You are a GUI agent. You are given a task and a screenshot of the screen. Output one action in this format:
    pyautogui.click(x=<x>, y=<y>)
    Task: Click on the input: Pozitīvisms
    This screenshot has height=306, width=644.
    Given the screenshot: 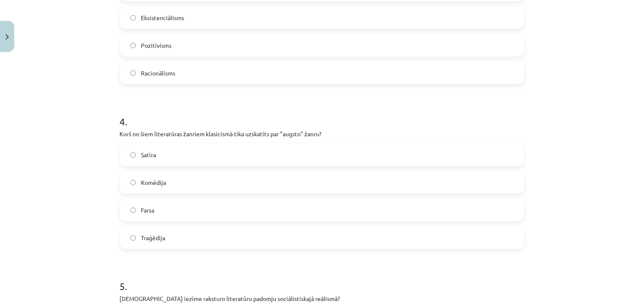 What is the action you would take?
    pyautogui.click(x=133, y=45)
    